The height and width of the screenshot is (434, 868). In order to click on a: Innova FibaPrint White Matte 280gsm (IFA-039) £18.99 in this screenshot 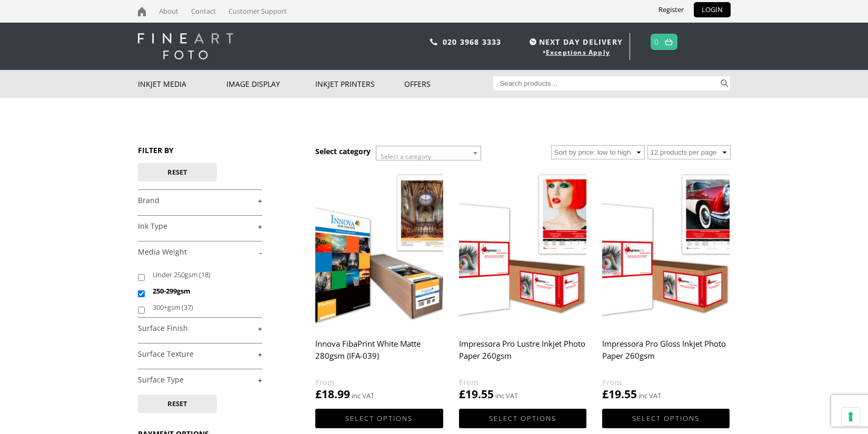, I will do `click(379, 285)`.